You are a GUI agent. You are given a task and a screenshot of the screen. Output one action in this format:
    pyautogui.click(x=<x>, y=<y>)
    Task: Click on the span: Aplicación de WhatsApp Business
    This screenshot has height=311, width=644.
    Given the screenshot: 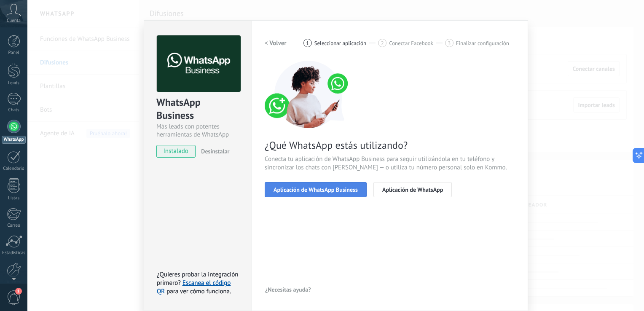 What is the action you would take?
    pyautogui.click(x=316, y=190)
    